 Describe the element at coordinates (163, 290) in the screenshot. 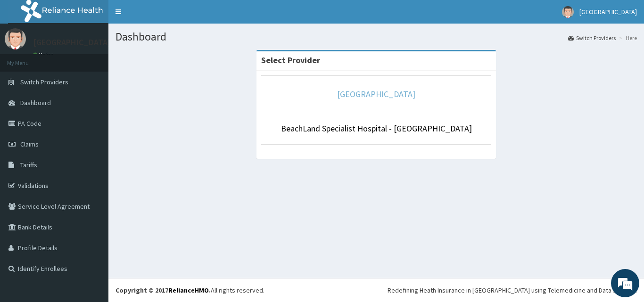

I see `strong: Copyright © 2017 .` at that location.